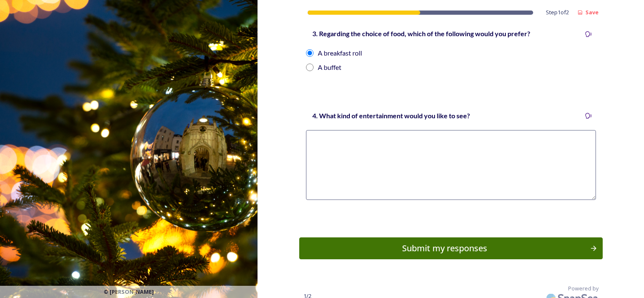  What do you see at coordinates (583, 288) in the screenshot?
I see `span: Powered by` at bounding box center [583, 288].